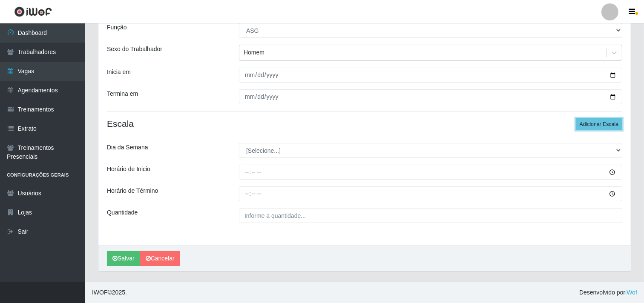 The width and height of the screenshot is (644, 303). What do you see at coordinates (254, 53) in the screenshot?
I see `div: Homem` at bounding box center [254, 53].